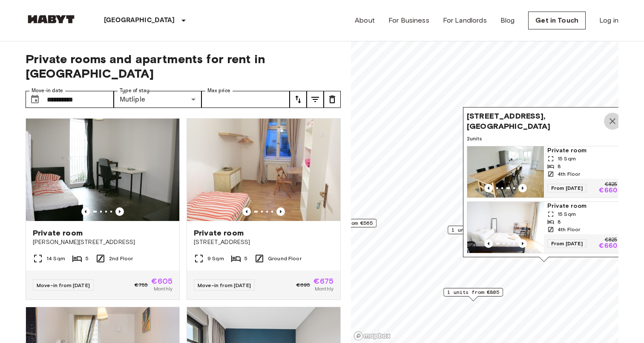 This screenshot has width=644, height=343. Describe the element at coordinates (464, 20) in the screenshot. I see `a: For Landlords` at that location.